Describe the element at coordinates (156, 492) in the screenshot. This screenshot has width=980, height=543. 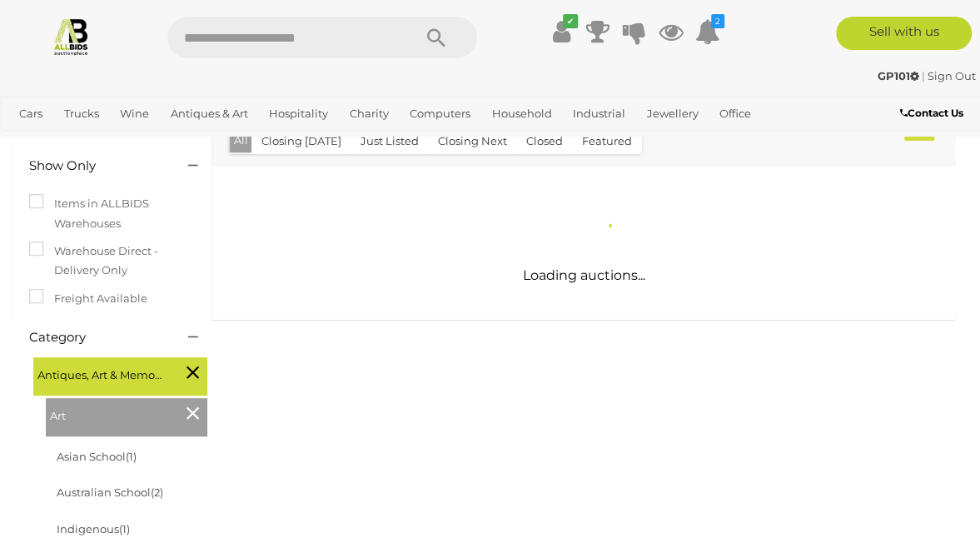
I see `span: (2)` at that location.